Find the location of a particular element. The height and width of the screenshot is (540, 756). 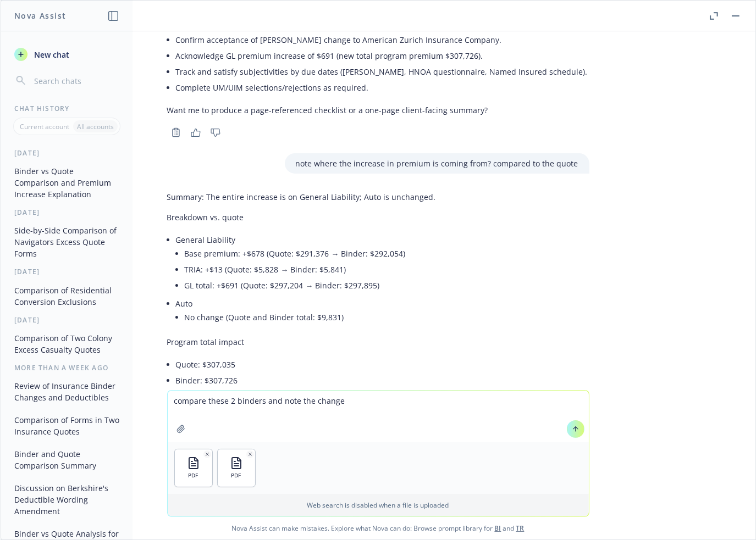

p: note where the increase in premium is coming from? compared to the quote is located at coordinates (437, 163).